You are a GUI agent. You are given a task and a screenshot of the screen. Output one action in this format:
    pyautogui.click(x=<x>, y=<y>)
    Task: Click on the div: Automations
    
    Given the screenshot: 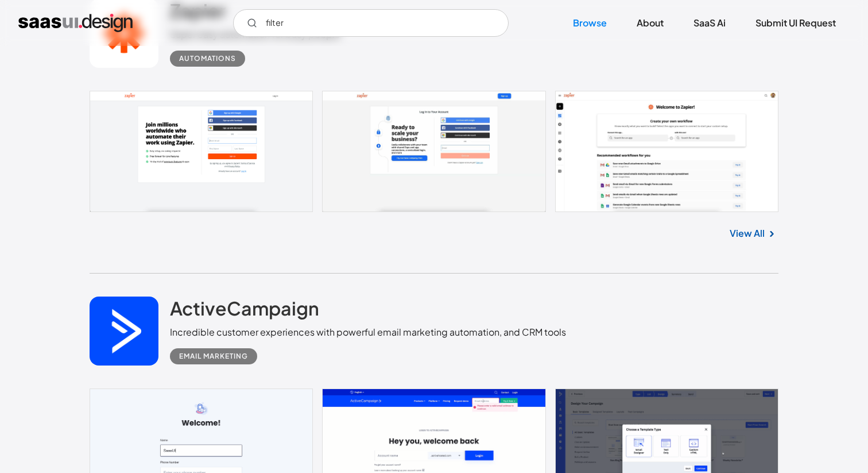 What is the action you would take?
    pyautogui.click(x=207, y=59)
    